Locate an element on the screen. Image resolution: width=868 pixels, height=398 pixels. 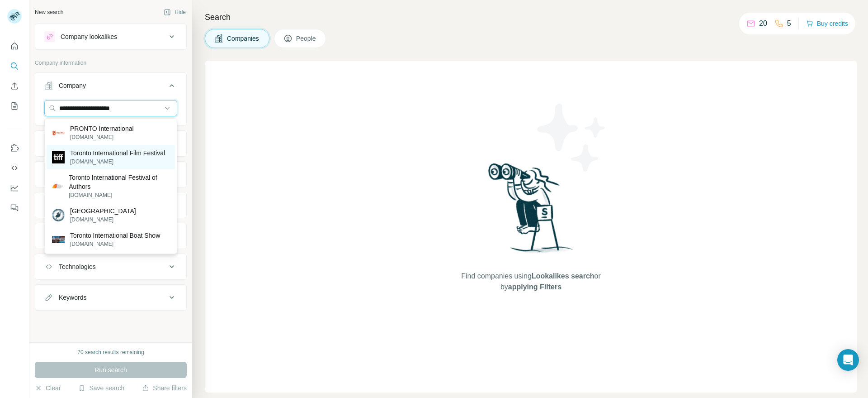
div: 70 search results remaining is located at coordinates (111, 352).